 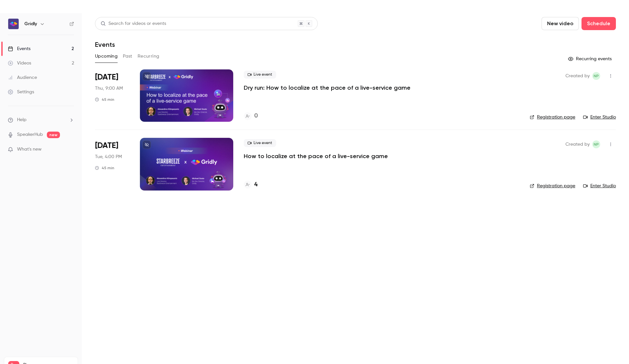 What do you see at coordinates (105, 45) in the screenshot?
I see `h1: Events` at bounding box center [105, 45].